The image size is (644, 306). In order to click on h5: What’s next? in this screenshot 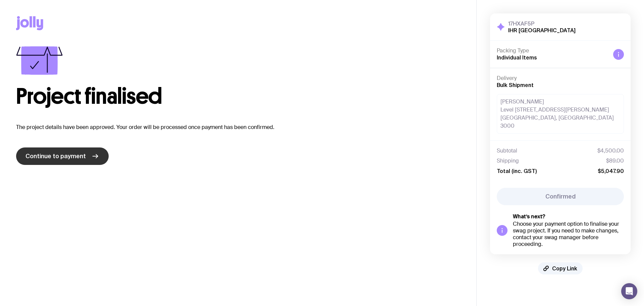, I will do `click(568, 217)`.